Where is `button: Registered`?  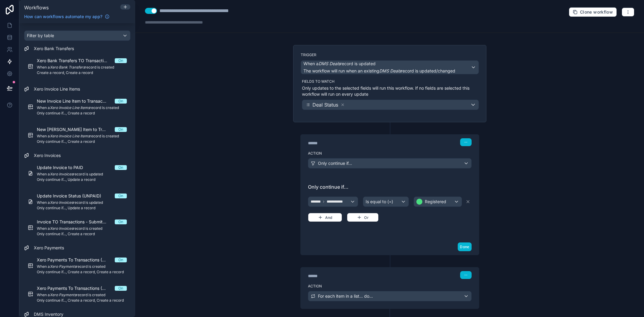 button: Registered is located at coordinates (438, 202).